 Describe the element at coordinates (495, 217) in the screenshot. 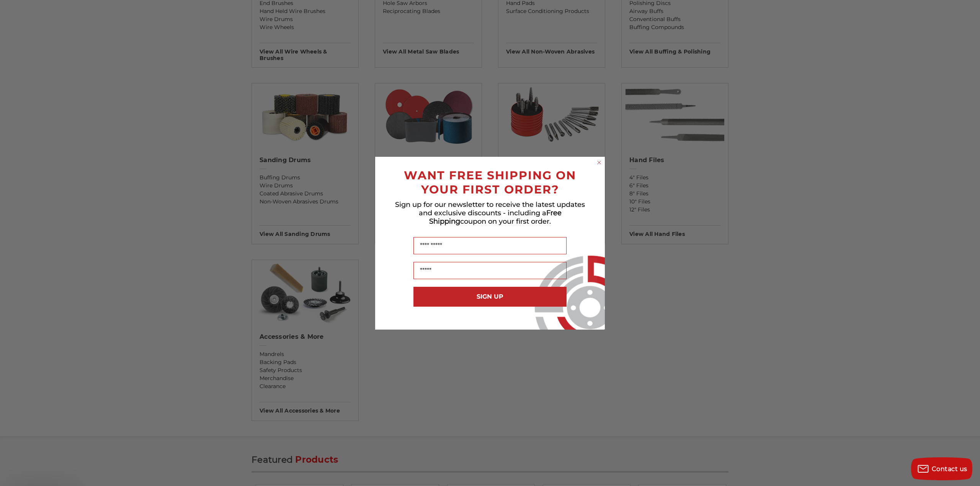

I see `span: Free Shipping` at that location.